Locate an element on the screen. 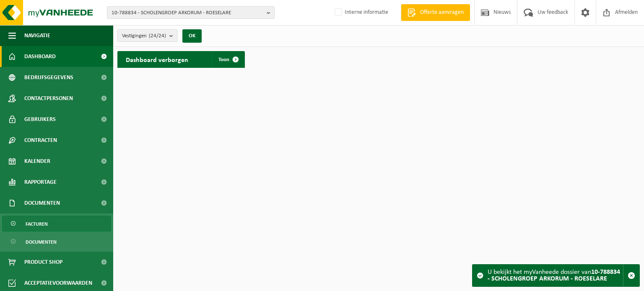 The image size is (644, 291). button: OK is located at coordinates (192, 36).